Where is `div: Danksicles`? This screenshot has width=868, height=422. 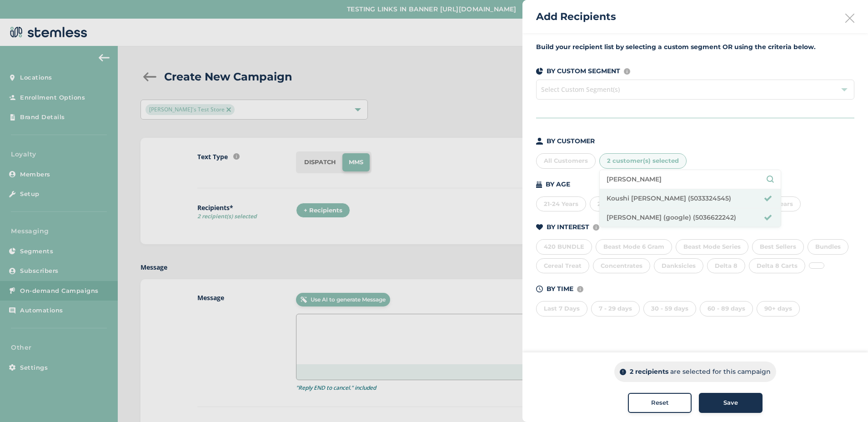 div: Danksicles is located at coordinates (678, 266).